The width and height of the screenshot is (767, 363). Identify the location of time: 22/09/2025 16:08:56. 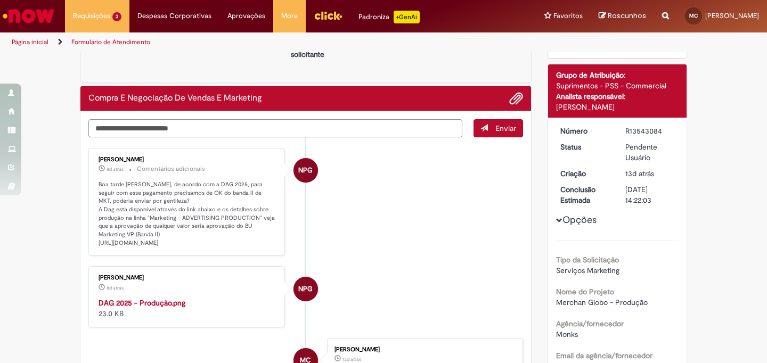
(115, 288).